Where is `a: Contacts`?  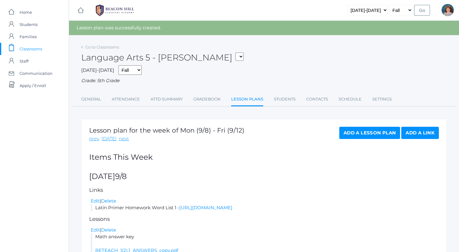
a: Contacts is located at coordinates (317, 99).